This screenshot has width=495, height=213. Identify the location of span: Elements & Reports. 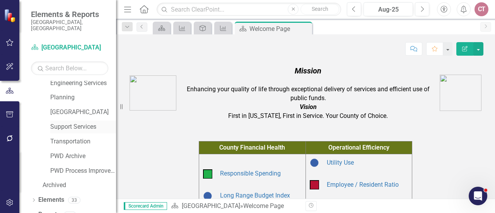
(70, 14).